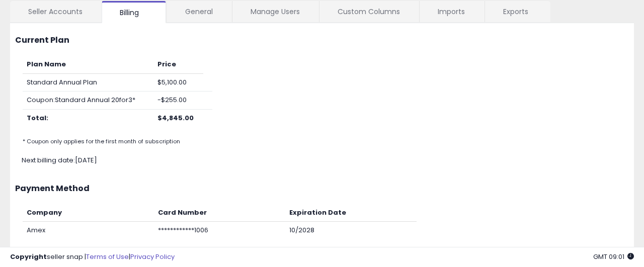 Image resolution: width=644 pixels, height=267 pixels. What do you see at coordinates (199, 12) in the screenshot?
I see `a: General` at bounding box center [199, 12].